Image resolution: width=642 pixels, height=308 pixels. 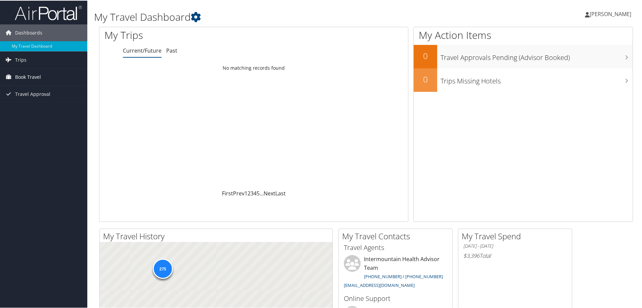 What do you see at coordinates (536, 55) in the screenshot?
I see `h3: Travel Approvals Pending (Advisor Booked)` at bounding box center [536, 55].